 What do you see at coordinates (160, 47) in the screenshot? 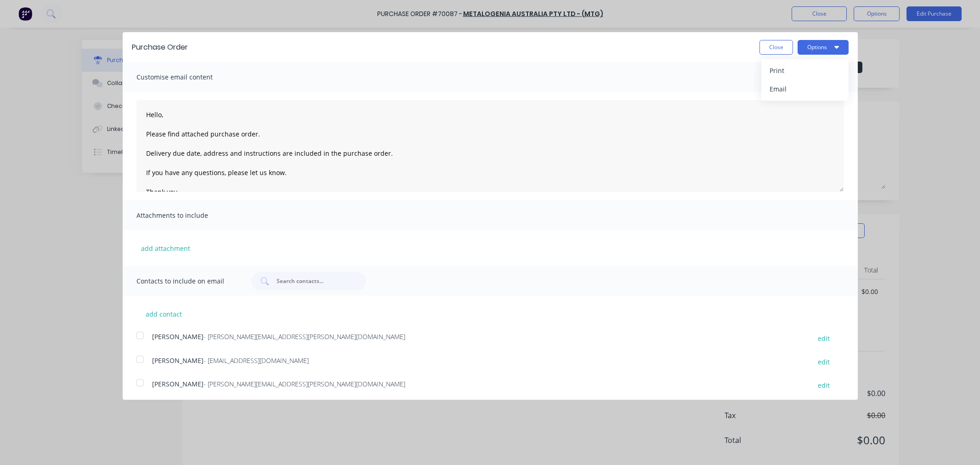
I see `div: Purchase Order` at bounding box center [160, 47].